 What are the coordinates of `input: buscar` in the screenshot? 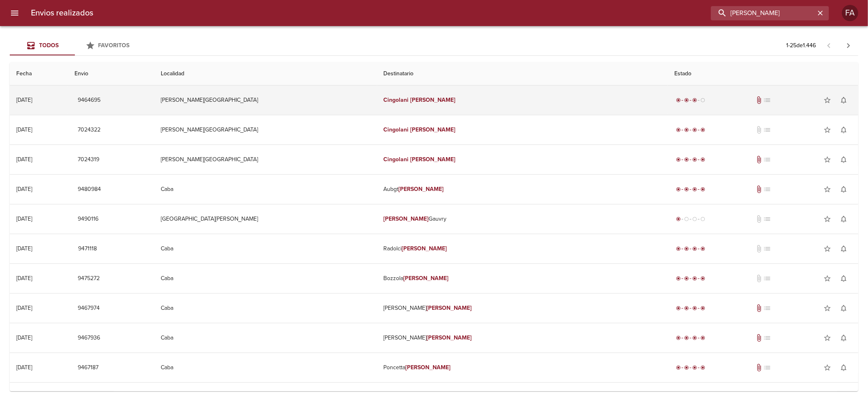 It's located at (763, 13).